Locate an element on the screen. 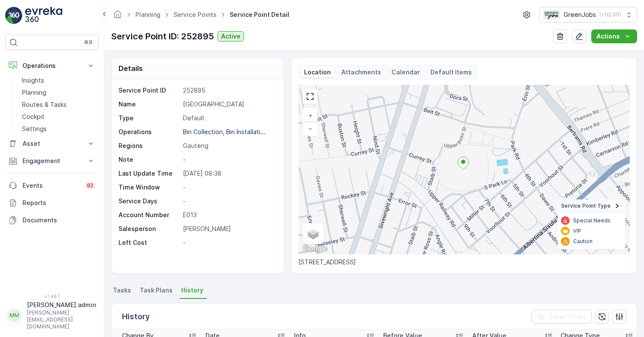 This screenshot has width=644, height=337. p: ( +02:00 ) is located at coordinates (610, 15).